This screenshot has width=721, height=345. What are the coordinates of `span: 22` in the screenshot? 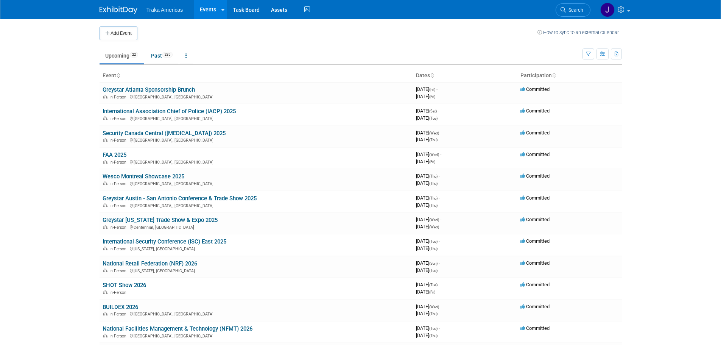 It's located at (134, 55).